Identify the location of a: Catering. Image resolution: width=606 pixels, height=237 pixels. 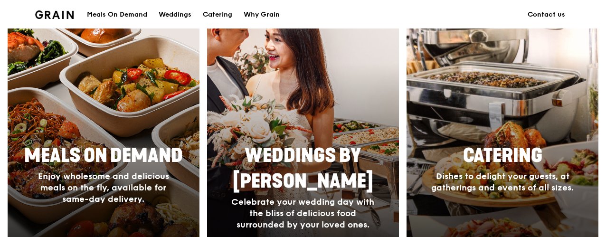
(218, 15).